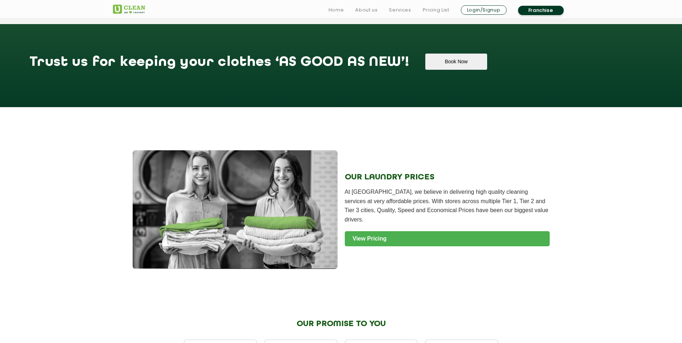 The image size is (682, 343). I want to click on a: Pricing List, so click(436, 10).